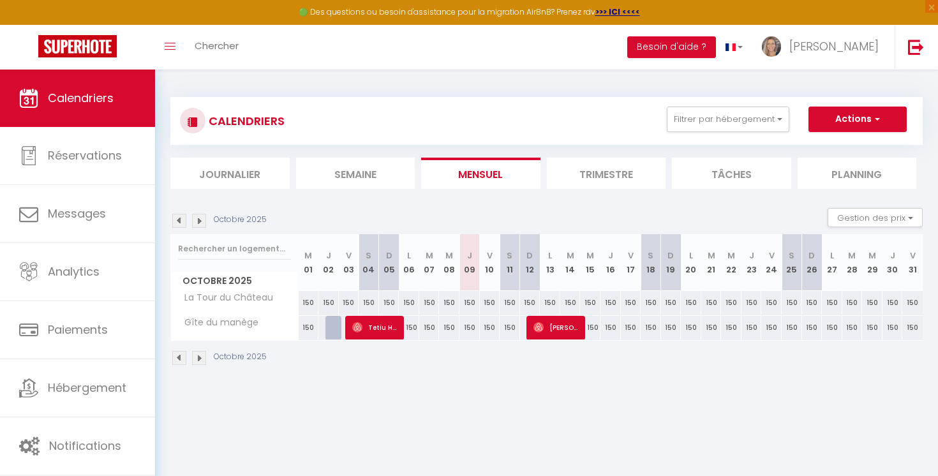 The width and height of the screenshot is (938, 476). I want to click on th: 04, so click(369, 262).